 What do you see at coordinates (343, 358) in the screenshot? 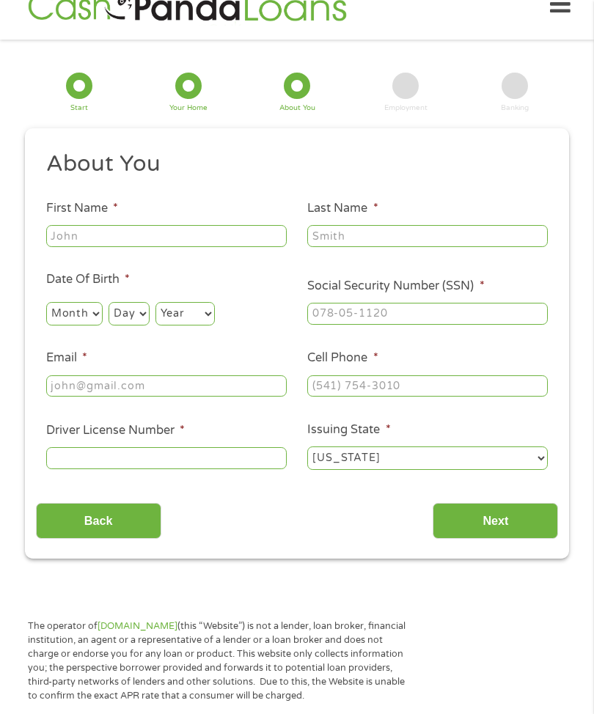
I see `label: Cell Phone` at bounding box center [343, 358].